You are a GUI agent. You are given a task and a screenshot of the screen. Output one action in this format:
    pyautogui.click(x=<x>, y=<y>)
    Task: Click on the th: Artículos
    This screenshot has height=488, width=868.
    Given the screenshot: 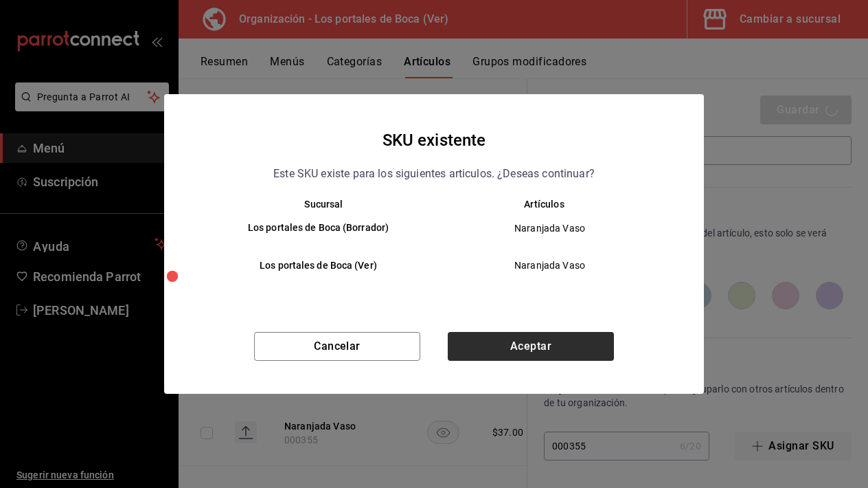 What is the action you would take?
    pyautogui.click(x=555, y=204)
    